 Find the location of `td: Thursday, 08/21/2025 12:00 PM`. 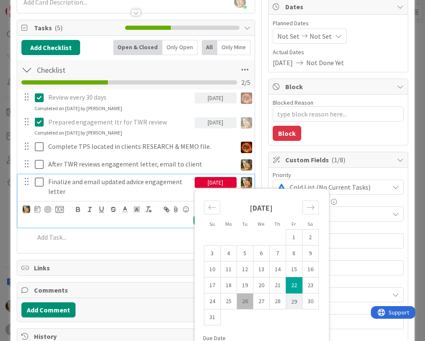

td: Thursday, 08/21/2025 12:00 PM is located at coordinates (278, 285).